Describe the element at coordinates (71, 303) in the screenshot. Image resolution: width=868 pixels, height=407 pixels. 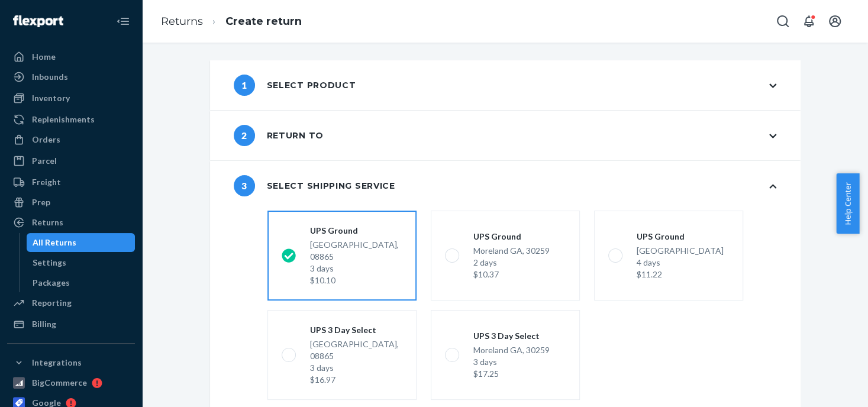
I see `a: Reporting` at that location.